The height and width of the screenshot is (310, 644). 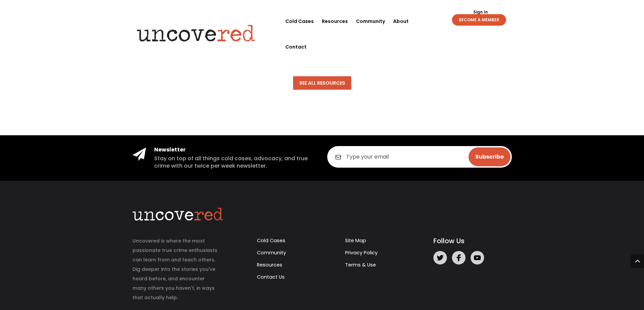 What do you see at coordinates (401, 21) in the screenshot?
I see `a: About` at bounding box center [401, 21].